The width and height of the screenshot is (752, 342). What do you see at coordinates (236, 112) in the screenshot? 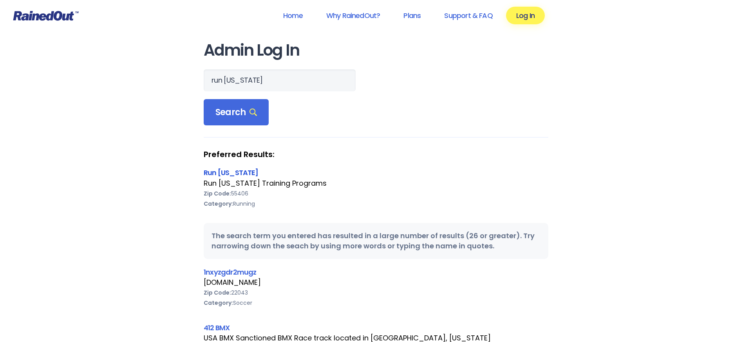
I see `div: Search` at bounding box center [236, 112].